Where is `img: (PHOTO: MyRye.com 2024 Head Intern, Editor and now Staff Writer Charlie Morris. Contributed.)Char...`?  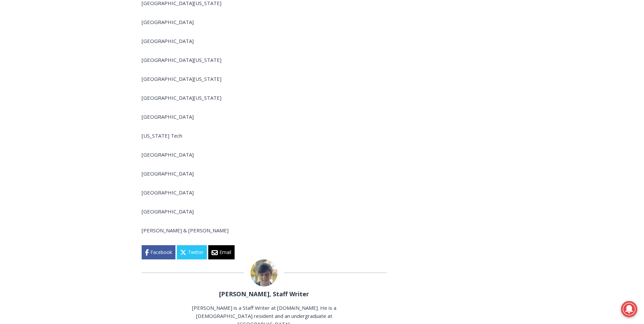 img: (PHOTO: MyRye.com 2024 Head Intern, Editor and now Staff Writer Charlie Morris. Contributed.)Char... is located at coordinates (264, 273).